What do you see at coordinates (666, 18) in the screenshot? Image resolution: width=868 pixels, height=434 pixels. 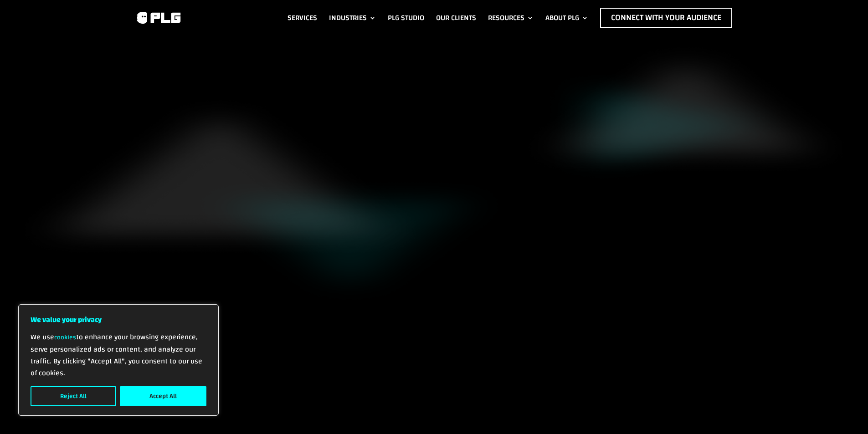 I see `a: Connect with Your Audience` at bounding box center [666, 18].